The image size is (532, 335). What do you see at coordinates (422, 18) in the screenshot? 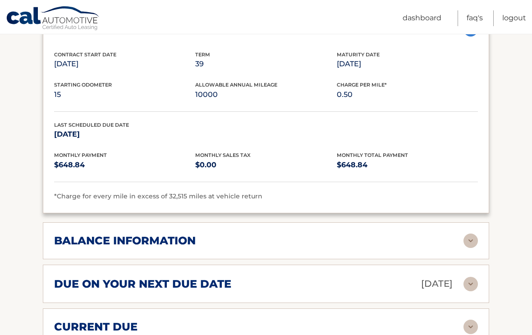
I see `a: Dashboard` at bounding box center [422, 18].